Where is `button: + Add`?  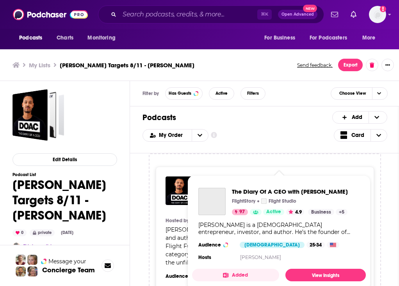
button: + Add is located at coordinates (360, 117).